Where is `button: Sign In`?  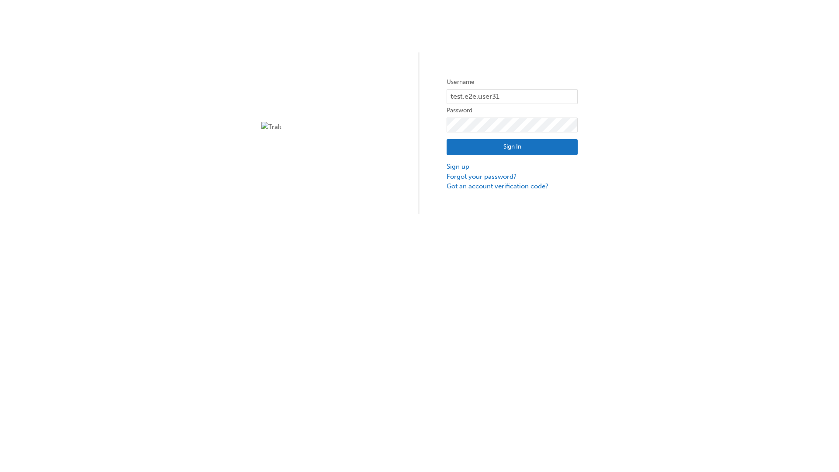 button: Sign In is located at coordinates (512, 147).